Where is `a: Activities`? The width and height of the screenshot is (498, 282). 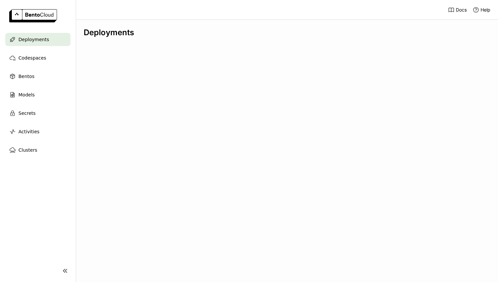 a: Activities is located at coordinates (38, 132).